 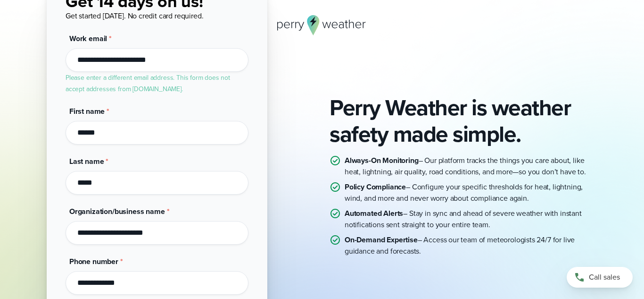 I want to click on strong: Always-On Monitoring, so click(x=382, y=160).